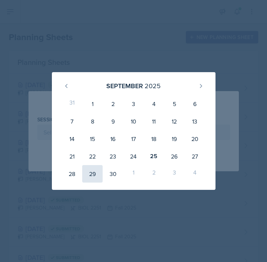 The width and height of the screenshot is (267, 262). I want to click on div: 22, so click(92, 156).